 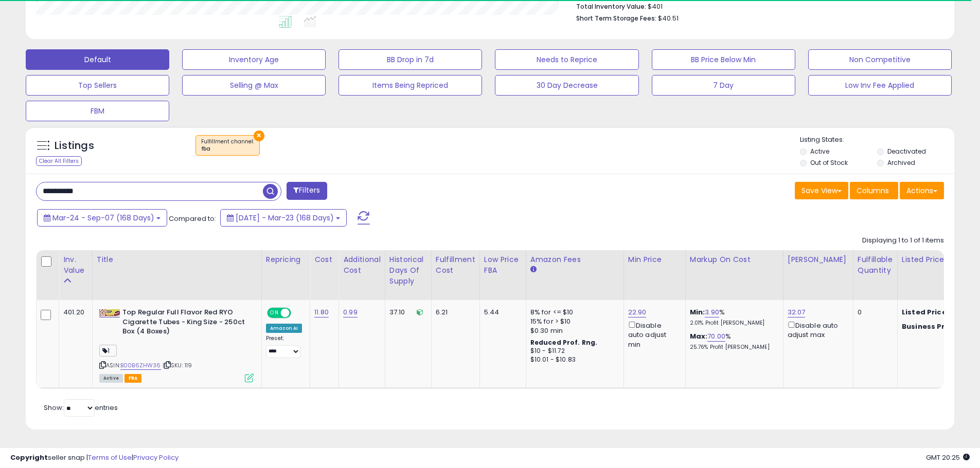 I want to click on span: OFF, so click(x=298, y=313).